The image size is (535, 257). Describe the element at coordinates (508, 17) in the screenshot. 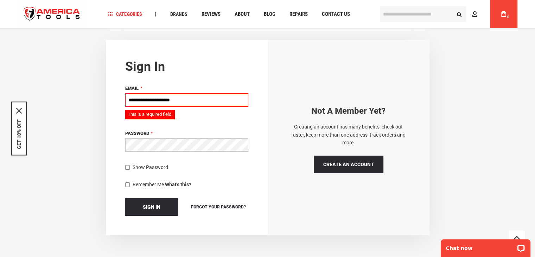

I see `span: 0` at that location.